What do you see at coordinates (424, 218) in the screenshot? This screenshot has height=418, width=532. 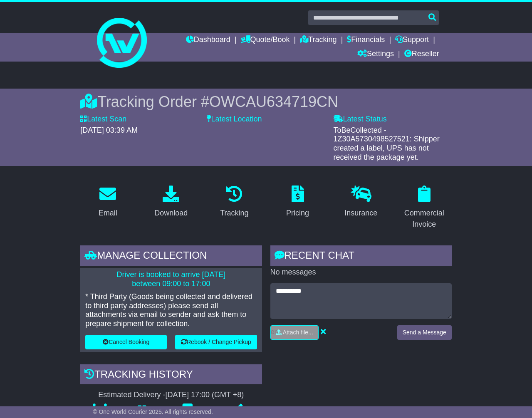 I see `div: Commercial Invoice` at bounding box center [424, 218].